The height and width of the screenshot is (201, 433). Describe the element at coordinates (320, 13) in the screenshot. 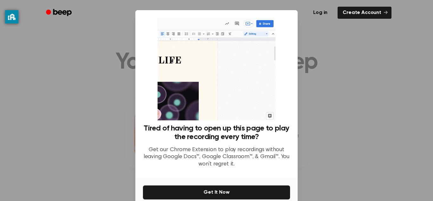

I see `a: Log in` at that location.